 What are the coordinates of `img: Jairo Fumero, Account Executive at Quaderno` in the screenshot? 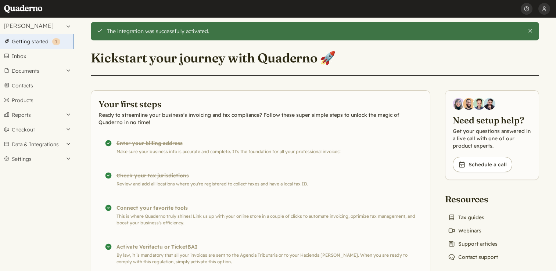 It's located at (469, 104).